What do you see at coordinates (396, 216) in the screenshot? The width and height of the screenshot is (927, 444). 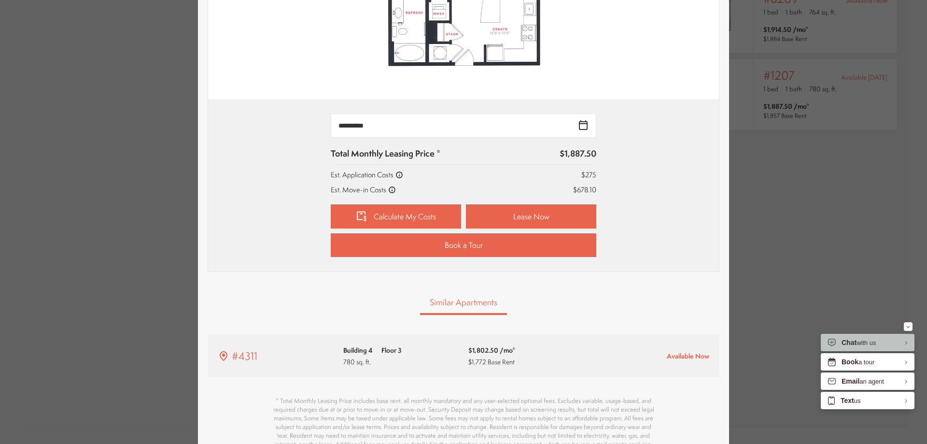 I see `a: Calculate My Costs` at bounding box center [396, 216].